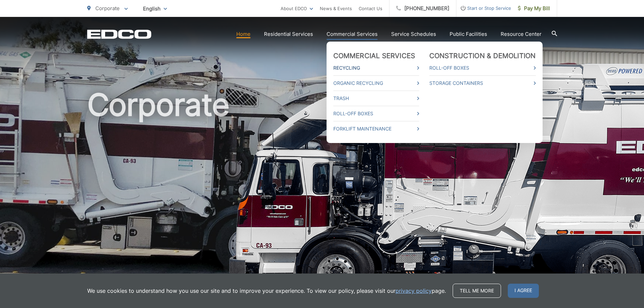 The width and height of the screenshot is (644, 308). What do you see at coordinates (370, 8) in the screenshot?
I see `a: Contact Us` at bounding box center [370, 8].